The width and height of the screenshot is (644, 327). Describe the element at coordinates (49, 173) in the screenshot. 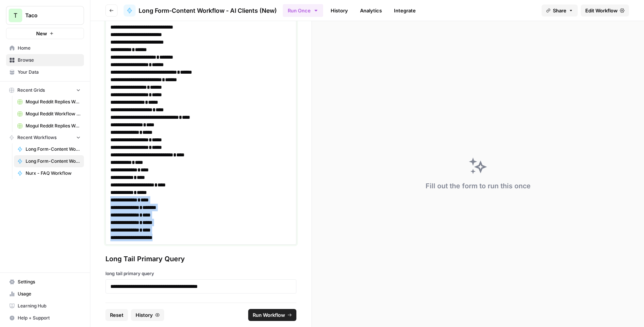

I see `a: Nurx - FAQ Workflow` at that location.